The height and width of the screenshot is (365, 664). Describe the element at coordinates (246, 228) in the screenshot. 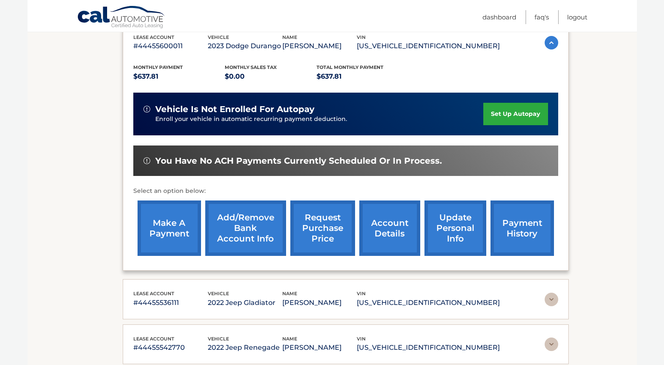

I see `a: Add/Remove bank account info` at that location.